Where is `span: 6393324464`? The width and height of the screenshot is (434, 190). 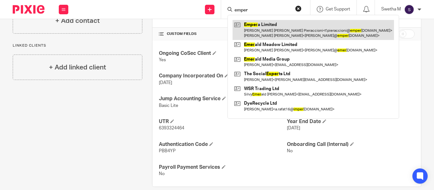 span: 6393324464 is located at coordinates (171, 128).